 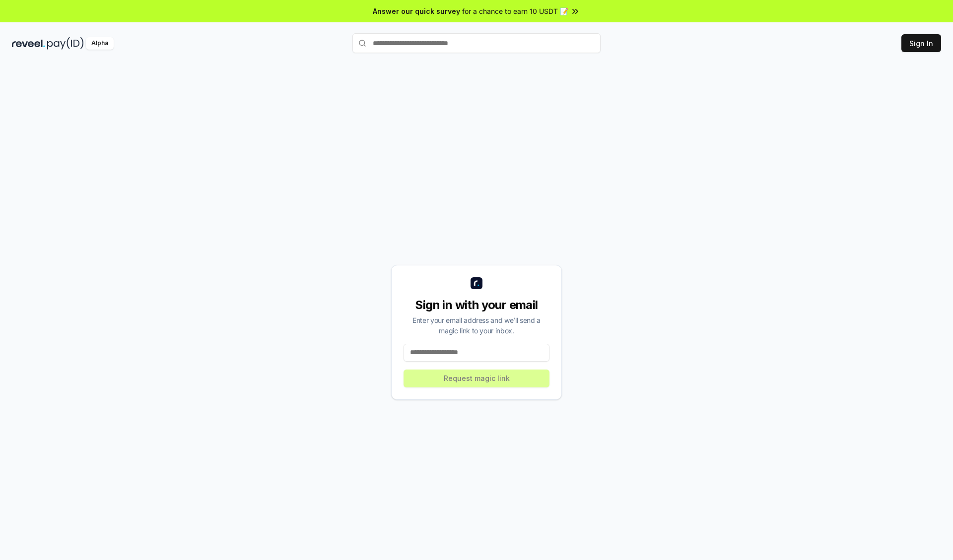 I want to click on span: Answer our quick survey, so click(x=417, y=11).